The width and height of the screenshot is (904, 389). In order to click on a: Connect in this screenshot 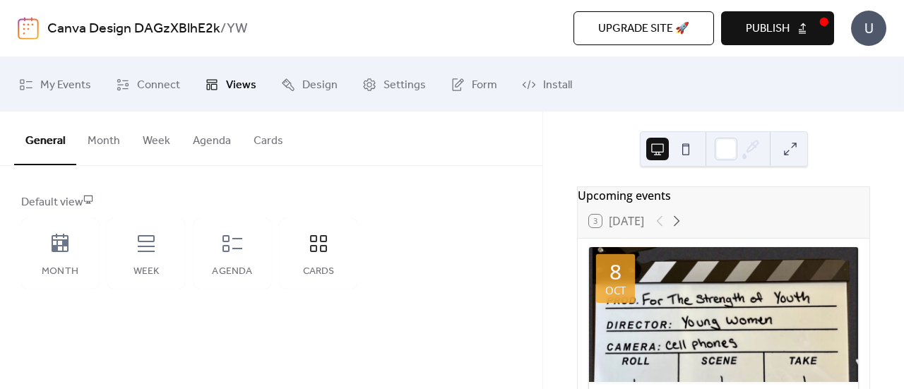, I will do `click(148, 84)`.